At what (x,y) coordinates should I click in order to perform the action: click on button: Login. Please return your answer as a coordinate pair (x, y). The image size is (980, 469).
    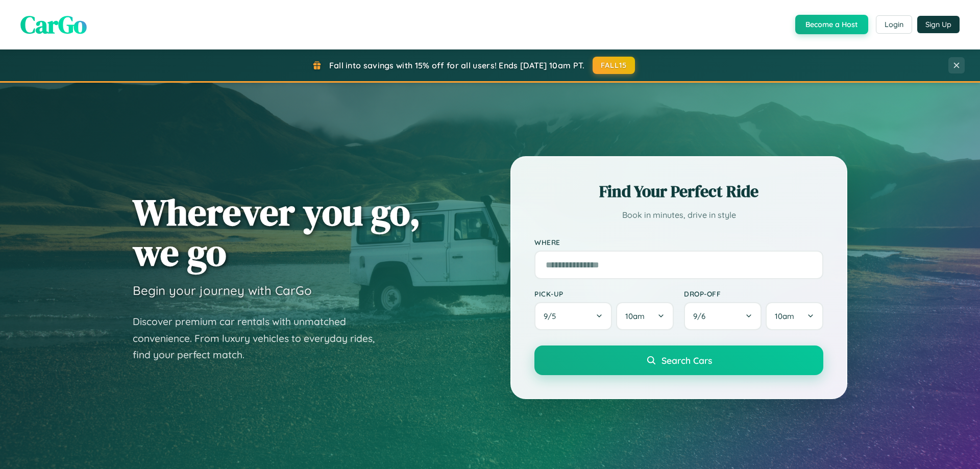
    Looking at the image, I should click on (894, 24).